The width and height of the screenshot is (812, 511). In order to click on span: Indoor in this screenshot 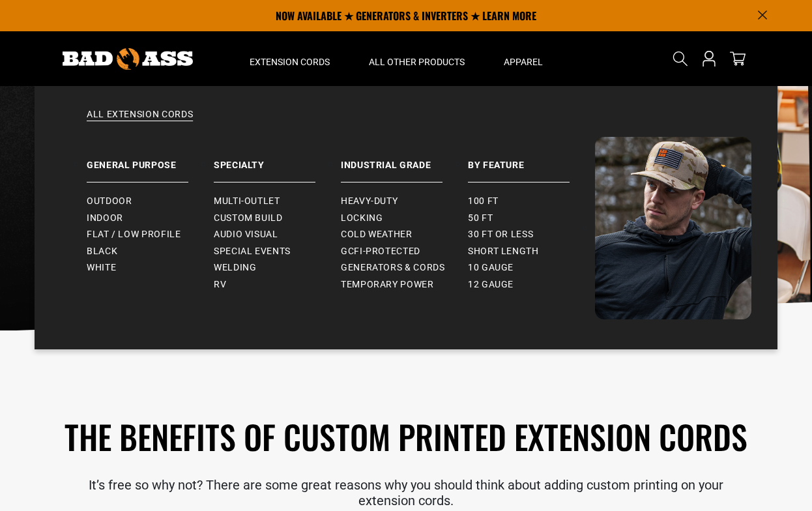, I will do `click(105, 218)`.